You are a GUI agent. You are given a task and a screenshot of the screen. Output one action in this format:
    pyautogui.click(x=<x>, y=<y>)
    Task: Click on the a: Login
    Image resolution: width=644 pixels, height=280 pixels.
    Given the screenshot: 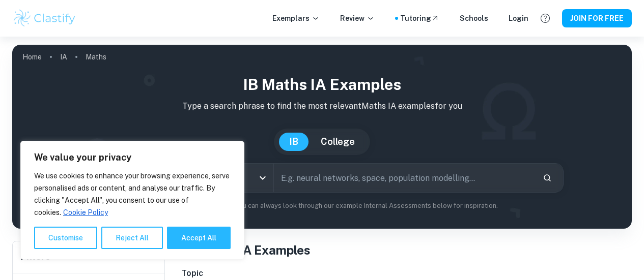 What is the action you would take?
    pyautogui.click(x=518, y=18)
    